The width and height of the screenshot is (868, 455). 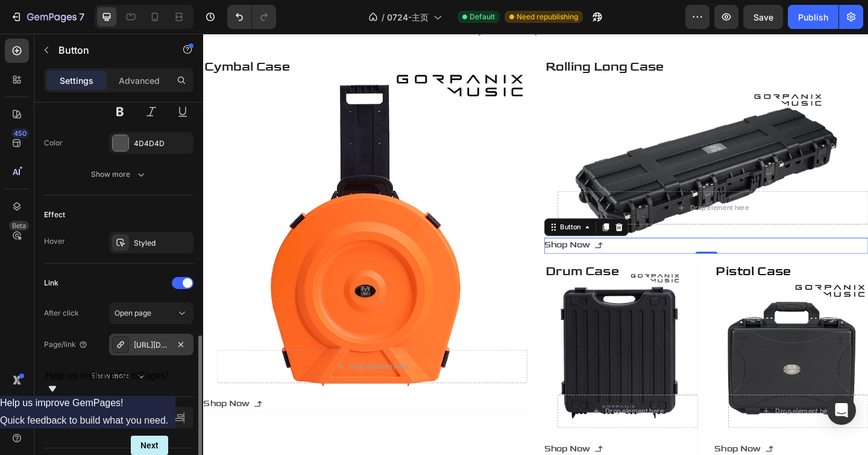 I want to click on div: Beta, so click(x=19, y=225).